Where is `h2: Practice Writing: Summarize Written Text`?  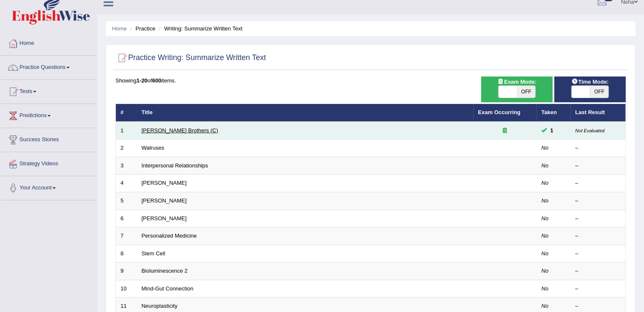
h2: Practice Writing: Summarize Written Text is located at coordinates (191, 58).